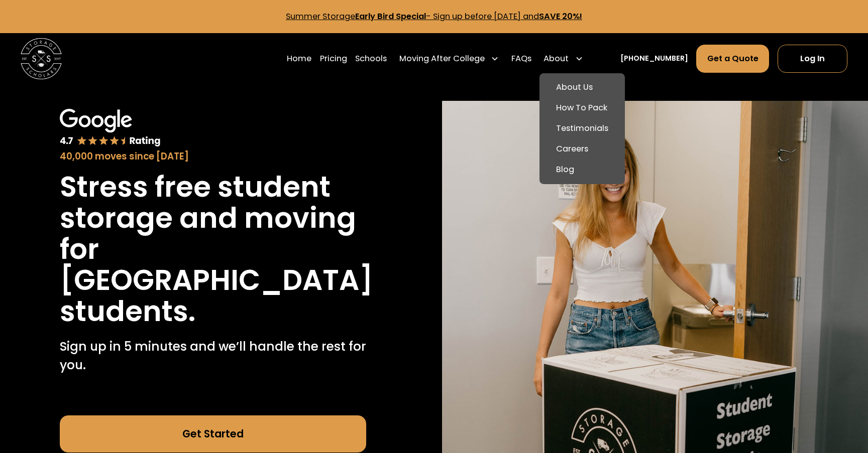  I want to click on img: Storage Scholars main logo, so click(41, 59).